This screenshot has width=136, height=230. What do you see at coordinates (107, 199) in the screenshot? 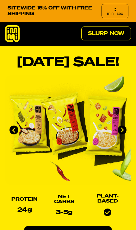
I see `h2: Plant-based` at bounding box center [107, 199].